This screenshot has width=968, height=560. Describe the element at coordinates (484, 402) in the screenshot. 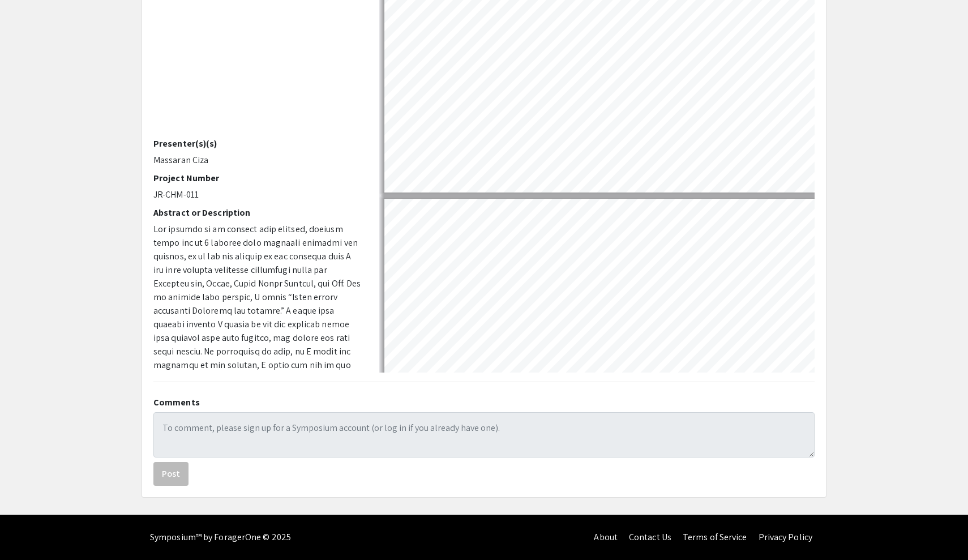

I see `h2: Comments` at that location.